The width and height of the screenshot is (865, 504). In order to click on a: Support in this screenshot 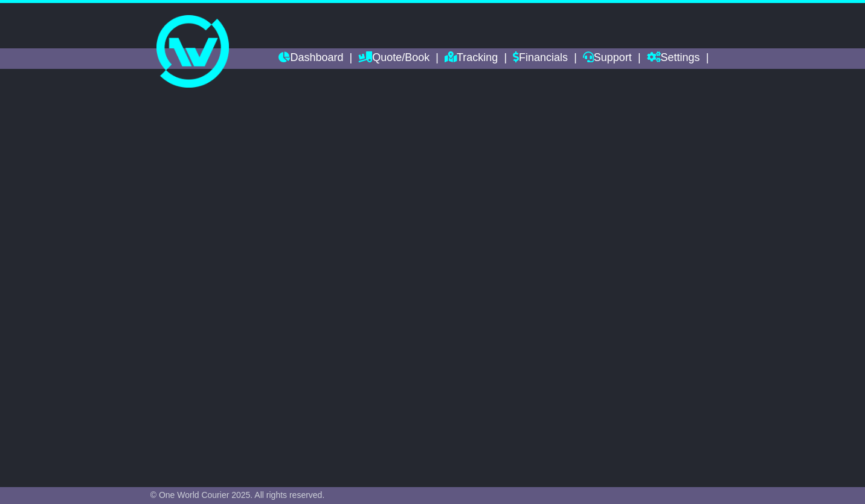, I will do `click(607, 58)`.